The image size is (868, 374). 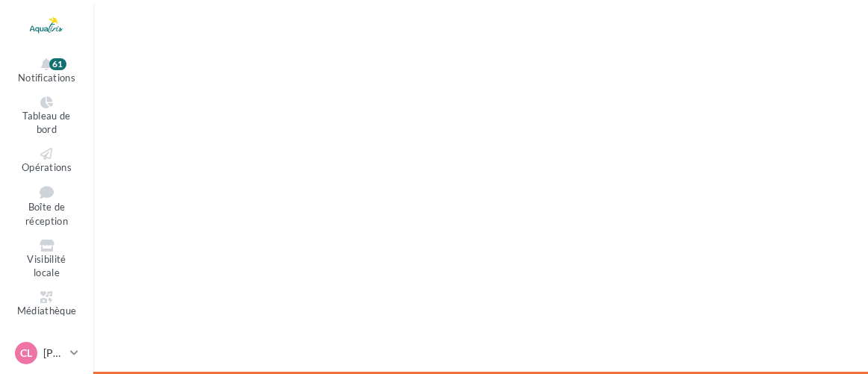 What do you see at coordinates (46, 123) in the screenshot?
I see `span: Tableau de bord` at bounding box center [46, 123].